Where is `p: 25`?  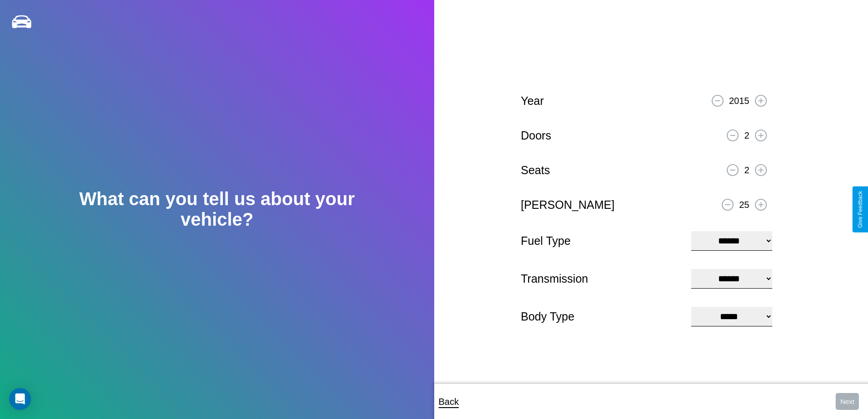
p: 25 is located at coordinates (744, 205).